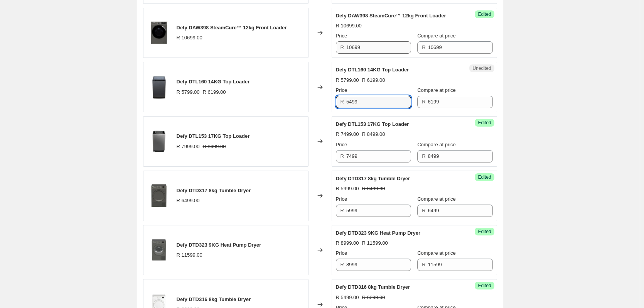  Describe the element at coordinates (481, 68) in the screenshot. I see `span: Unedited` at that location.